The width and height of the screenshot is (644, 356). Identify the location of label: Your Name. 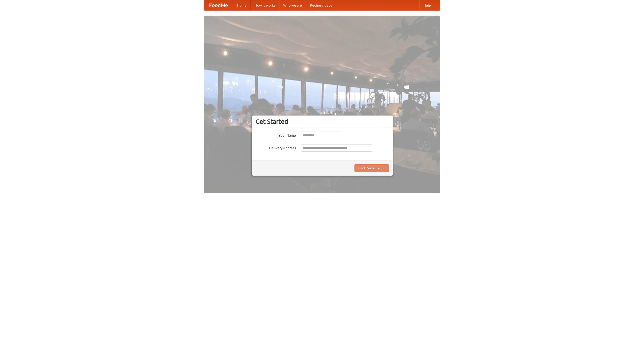
(276, 135).